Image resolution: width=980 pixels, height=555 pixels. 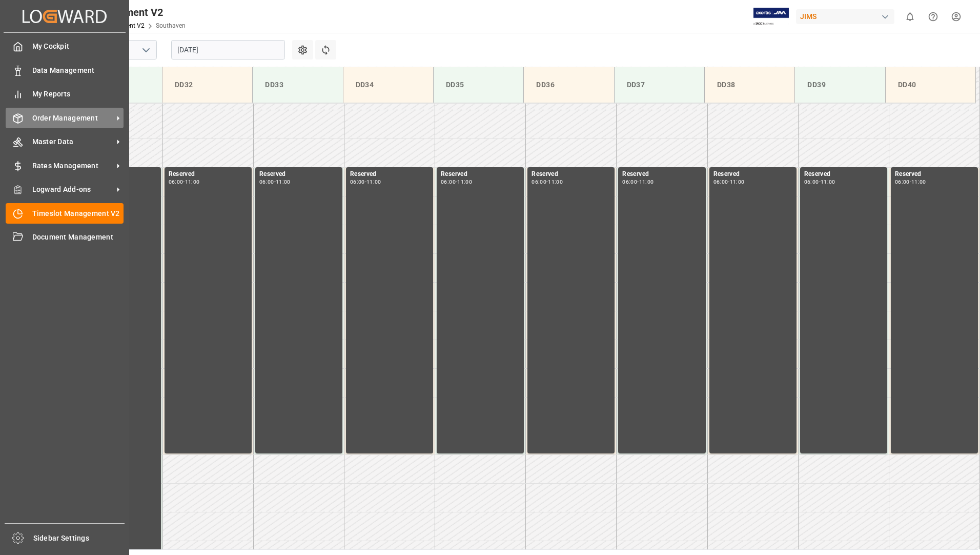 I want to click on span: Logward Add-ons, so click(x=73, y=189).